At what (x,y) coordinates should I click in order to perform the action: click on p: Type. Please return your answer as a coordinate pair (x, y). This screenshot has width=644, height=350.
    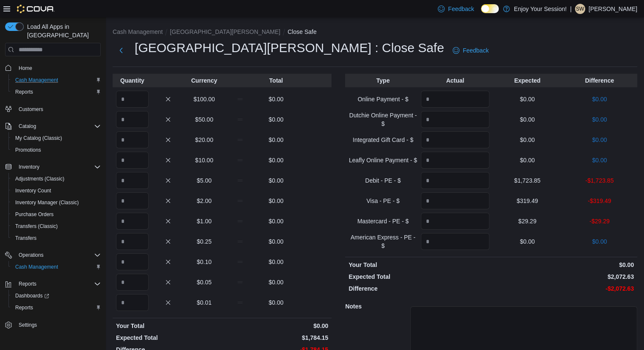
    Looking at the image, I should click on (383, 81).